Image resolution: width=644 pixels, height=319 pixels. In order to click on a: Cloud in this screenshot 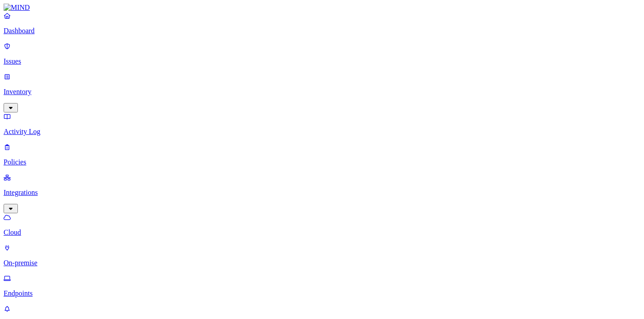, I will do `click(322, 225)`.